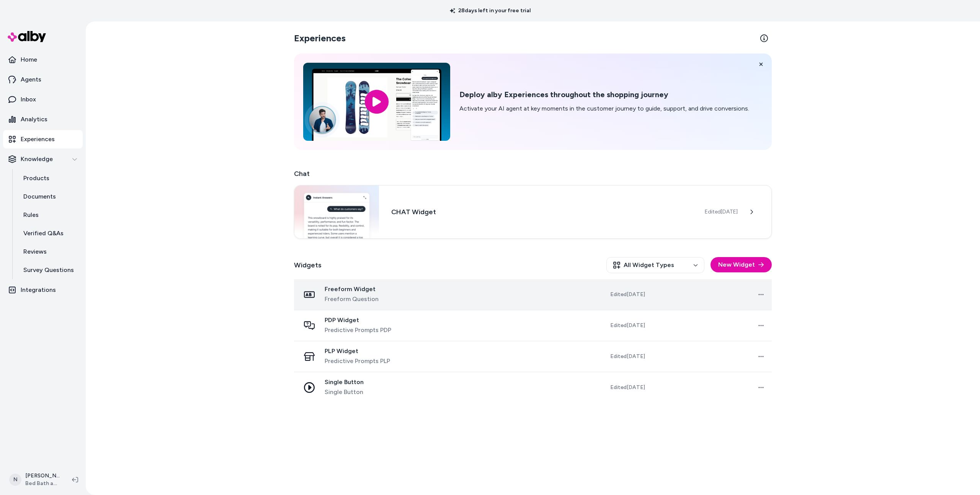  What do you see at coordinates (43, 99) in the screenshot?
I see `a: Inbox` at bounding box center [43, 99].